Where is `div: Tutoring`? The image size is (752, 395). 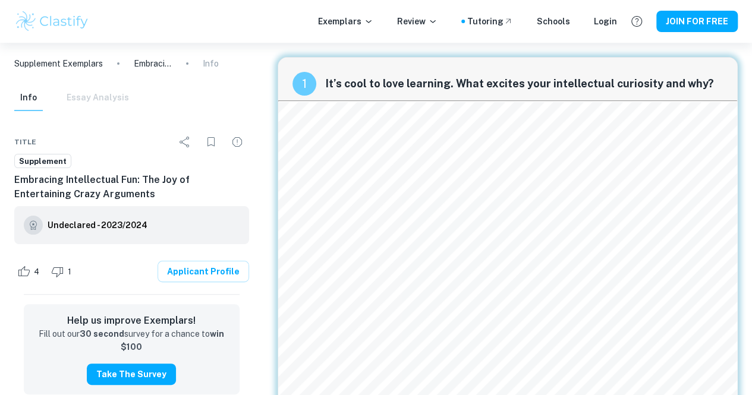 div: Tutoring is located at coordinates (490, 21).